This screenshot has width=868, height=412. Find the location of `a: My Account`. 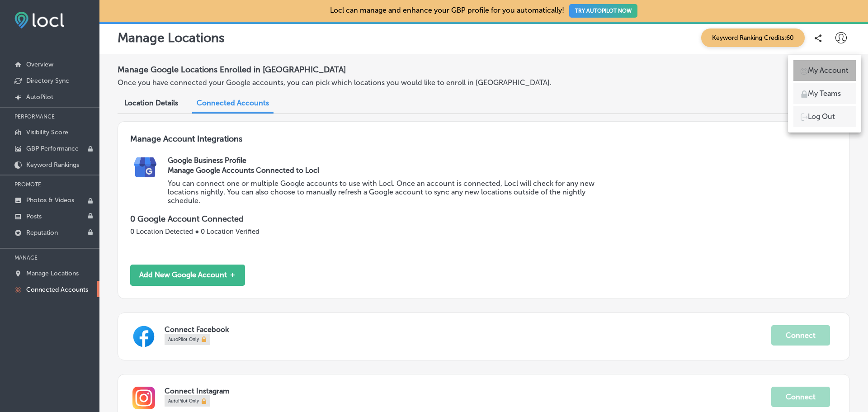

a: My Account is located at coordinates (825, 71).